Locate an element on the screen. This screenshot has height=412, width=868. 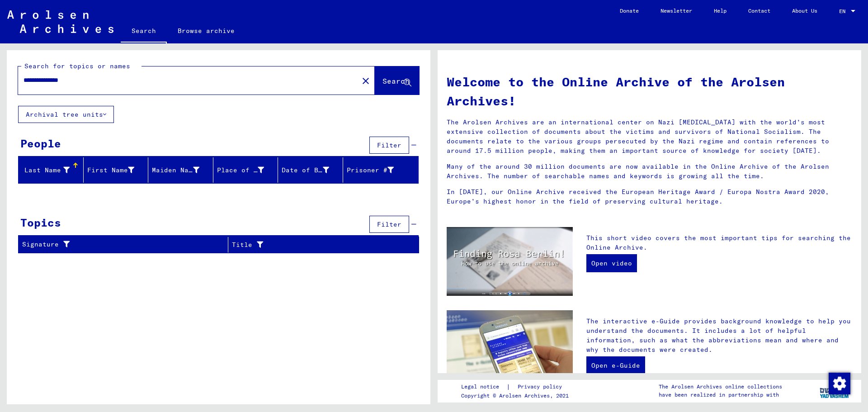
mat-header-cell: Prisoner # is located at coordinates (381, 170).